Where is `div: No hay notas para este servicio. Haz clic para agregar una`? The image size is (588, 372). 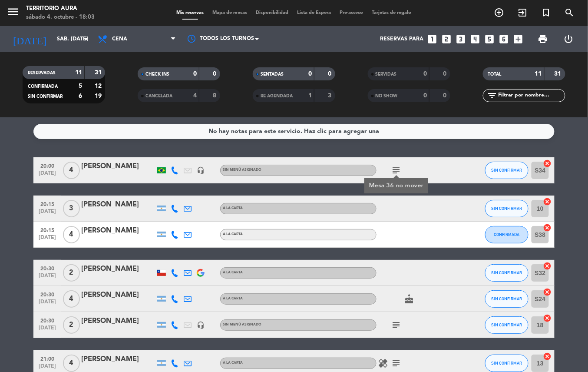
div: No hay notas para este servicio. Haz clic para agregar una is located at coordinates (294, 131).